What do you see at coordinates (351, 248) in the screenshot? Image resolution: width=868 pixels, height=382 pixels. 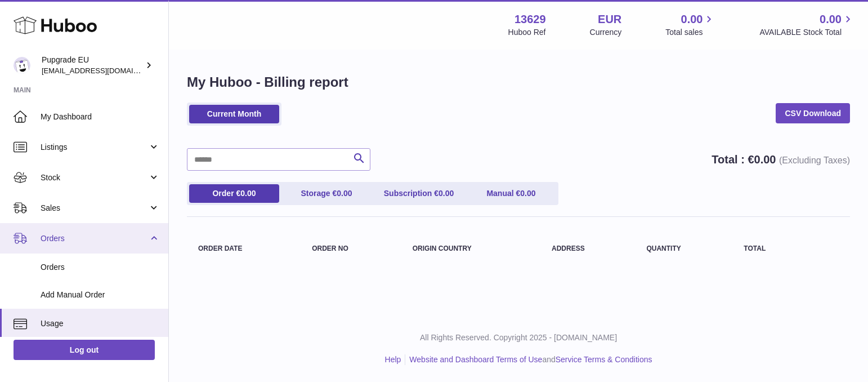 I see `th: Order no` at bounding box center [351, 248].